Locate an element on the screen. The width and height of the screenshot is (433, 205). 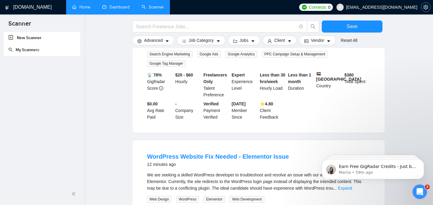
b: Less than 1 month is located at coordinates (299, 78).